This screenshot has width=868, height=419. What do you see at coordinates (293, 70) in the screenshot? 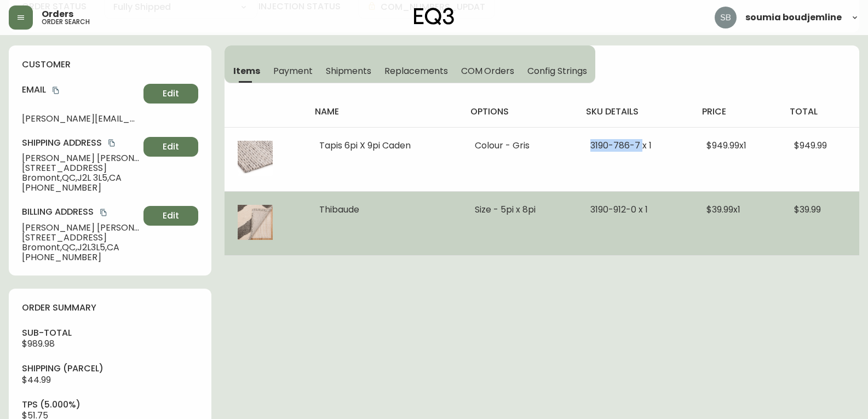
I see `span: Payment` at bounding box center [293, 70].